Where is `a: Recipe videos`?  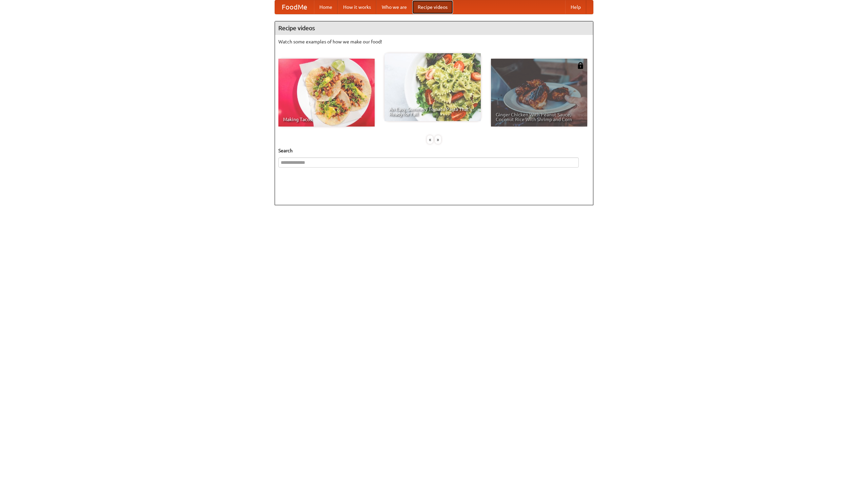
a: Recipe videos is located at coordinates (433, 7).